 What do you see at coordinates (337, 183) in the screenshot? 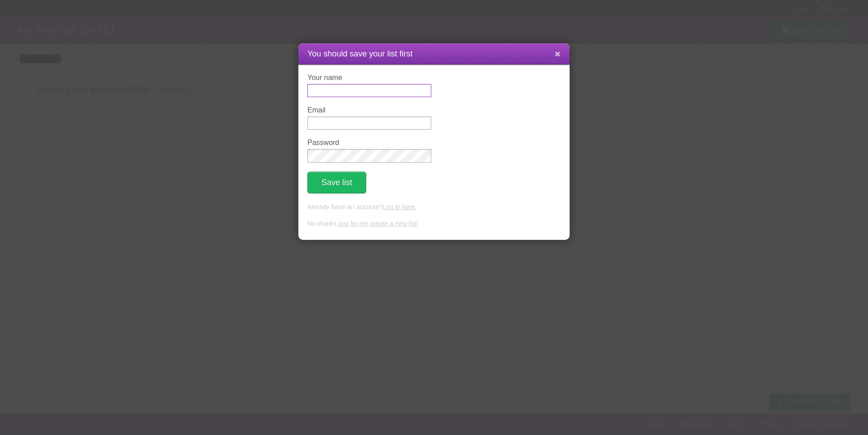
I see `button: Save list` at bounding box center [337, 183].